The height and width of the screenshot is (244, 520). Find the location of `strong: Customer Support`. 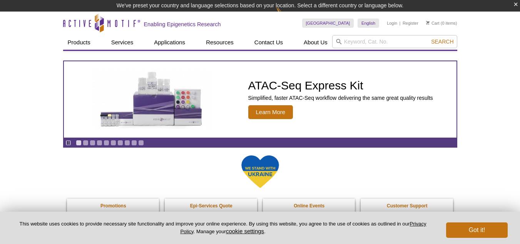

strong: Customer Support is located at coordinates (407, 206).